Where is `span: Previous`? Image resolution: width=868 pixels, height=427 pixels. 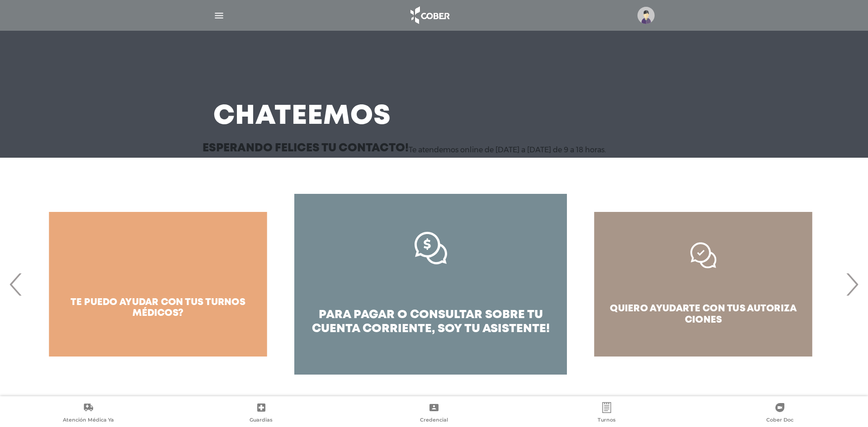 span: Previous is located at coordinates (16, 284).